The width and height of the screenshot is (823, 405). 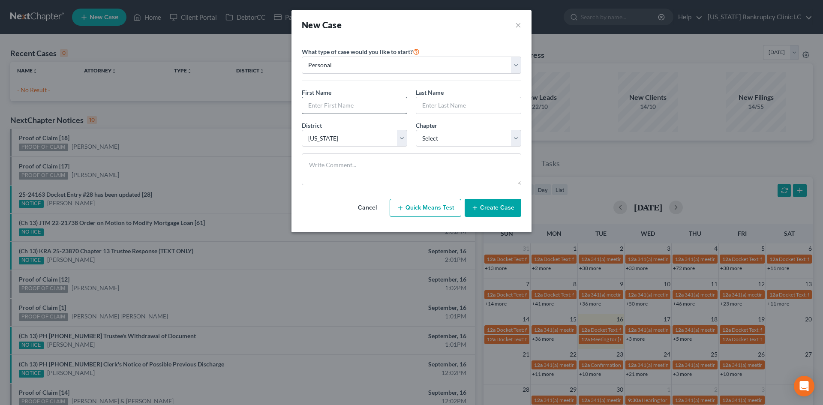 I want to click on button: Cancel, so click(x=367, y=208).